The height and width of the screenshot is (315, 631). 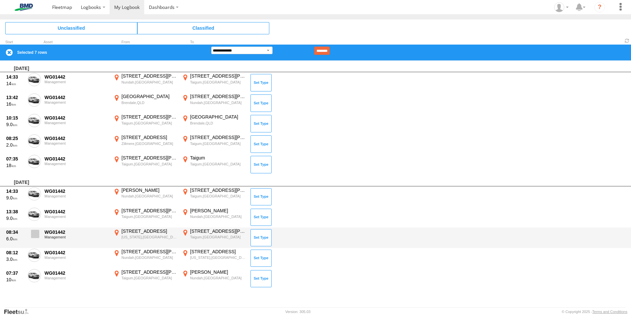 What do you see at coordinates (15, 138) in the screenshot?
I see `div: 08:25` at bounding box center [15, 138].